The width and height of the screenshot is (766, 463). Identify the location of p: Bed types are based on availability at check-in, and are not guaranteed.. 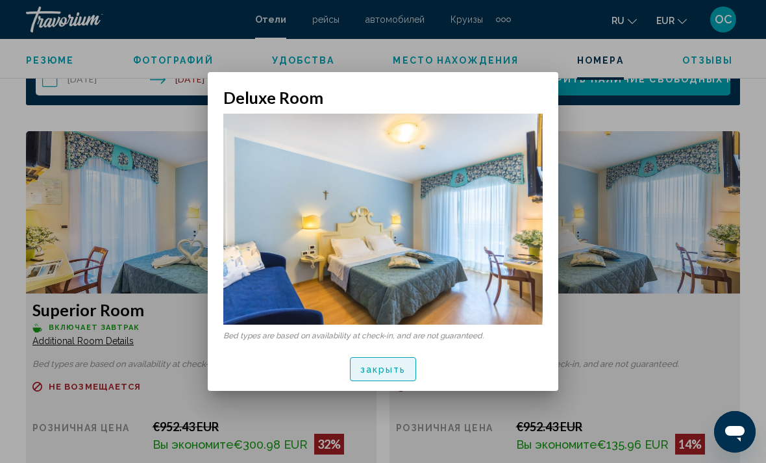
(383, 335).